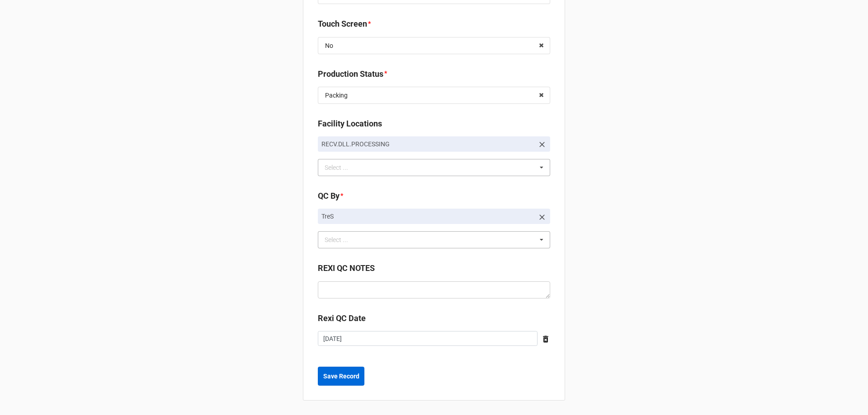 Image resolution: width=868 pixels, height=415 pixels. Describe the element at coordinates (341, 376) in the screenshot. I see `button: Save Record` at that location.